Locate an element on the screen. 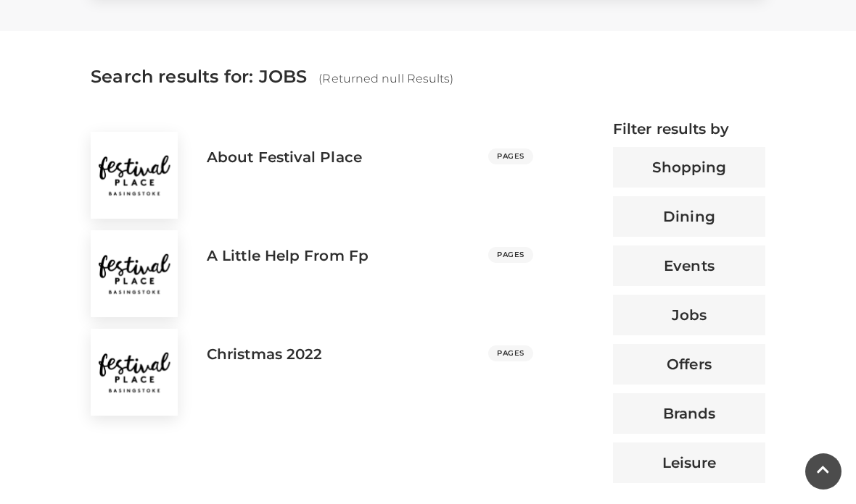  button: Jobs is located at coordinates (689, 315).